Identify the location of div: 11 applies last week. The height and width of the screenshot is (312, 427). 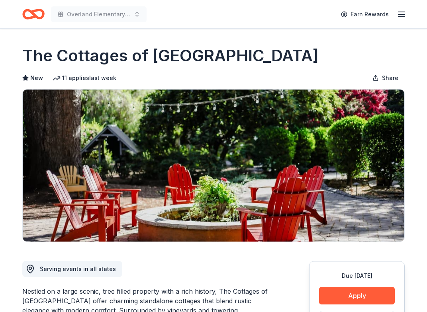
(84, 78).